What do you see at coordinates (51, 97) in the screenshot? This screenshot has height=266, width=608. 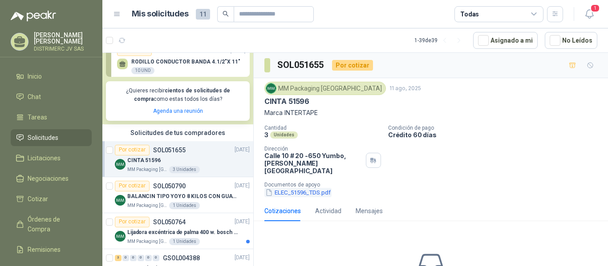 I see `a: Chat` at bounding box center [51, 97].